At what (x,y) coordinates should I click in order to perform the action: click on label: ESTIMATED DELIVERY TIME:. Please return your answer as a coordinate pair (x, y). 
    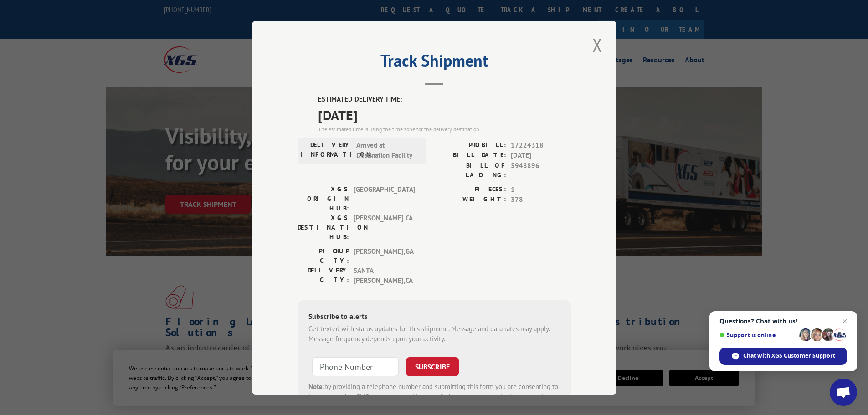
    Looking at the image, I should click on (444, 99).